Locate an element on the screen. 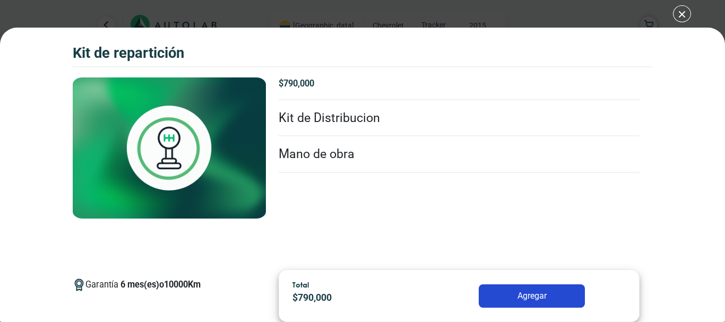 The width and height of the screenshot is (725, 322). li: Mano de obra is located at coordinates (459, 154).